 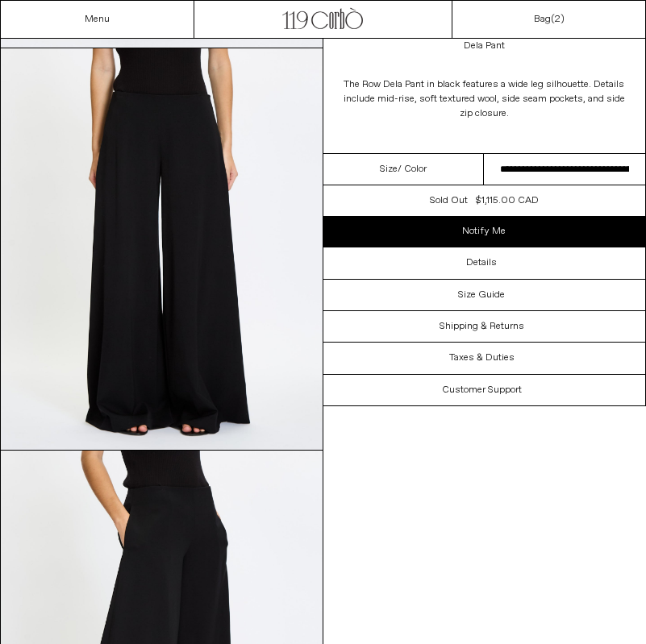 What do you see at coordinates (549, 19) in the screenshot?
I see `a: Bag()` at bounding box center [549, 19].